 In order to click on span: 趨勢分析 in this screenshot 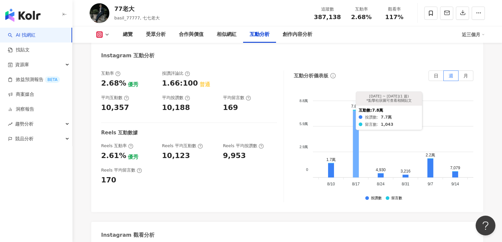, I will do `click(24, 124)`.